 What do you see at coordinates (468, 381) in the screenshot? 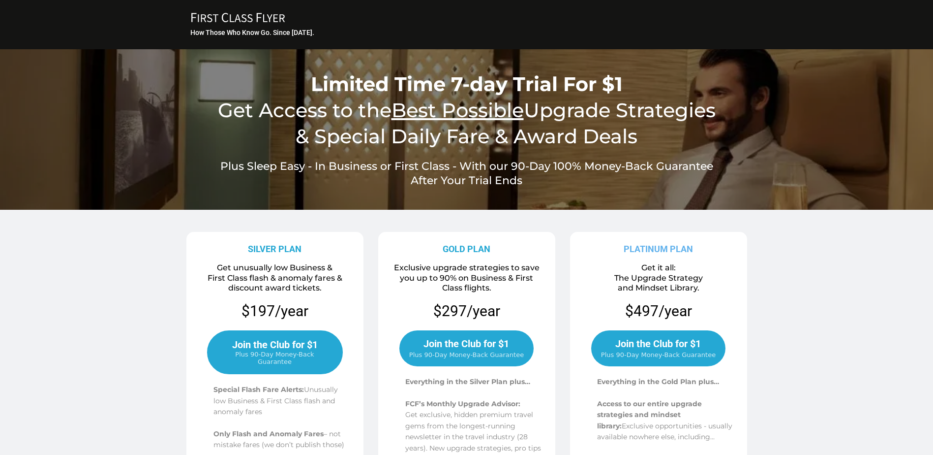
I see `span: Everything in the Silver Plan plus…` at bounding box center [468, 381].